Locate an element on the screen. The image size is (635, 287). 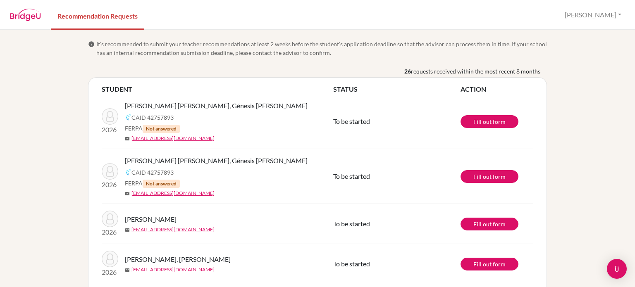
th: ACTION is located at coordinates (497, 89).